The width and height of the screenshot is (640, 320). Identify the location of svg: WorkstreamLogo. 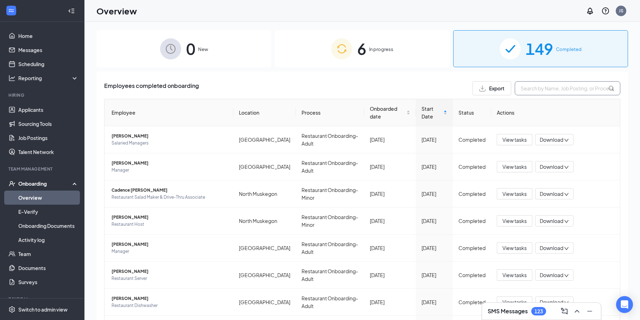
(11, 11).